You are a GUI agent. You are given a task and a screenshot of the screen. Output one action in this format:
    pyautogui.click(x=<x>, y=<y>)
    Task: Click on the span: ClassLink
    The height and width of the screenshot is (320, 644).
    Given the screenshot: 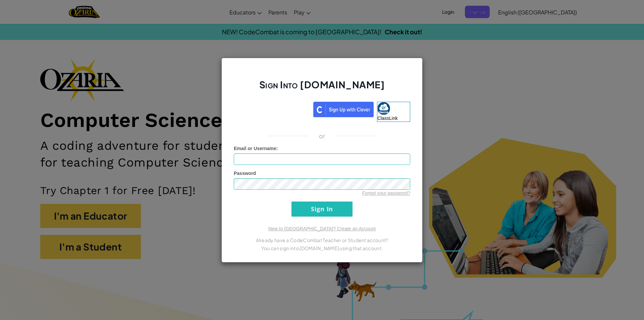 What is the action you would take?
    pyautogui.click(x=387, y=118)
    